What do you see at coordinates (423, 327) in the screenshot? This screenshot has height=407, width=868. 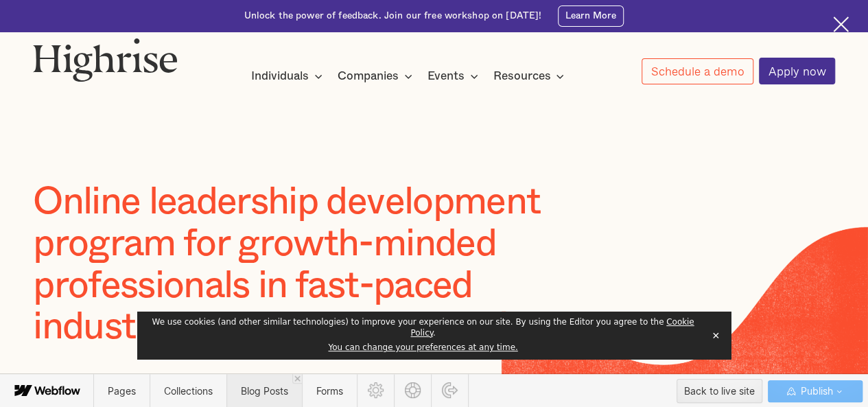 I see `span: We use cookies (and other similar technologies) to improve your experience on our site. By using ...` at bounding box center [423, 327].